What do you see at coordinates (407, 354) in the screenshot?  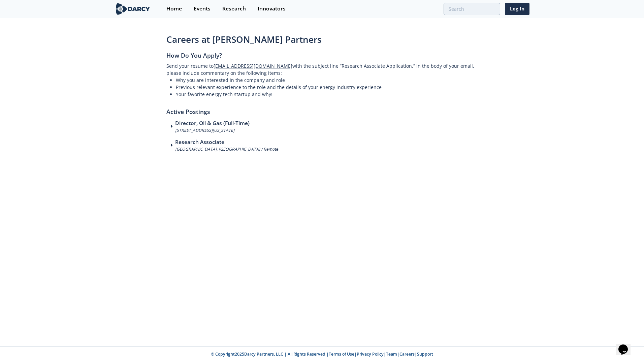 I see `a: Careers` at bounding box center [407, 354].